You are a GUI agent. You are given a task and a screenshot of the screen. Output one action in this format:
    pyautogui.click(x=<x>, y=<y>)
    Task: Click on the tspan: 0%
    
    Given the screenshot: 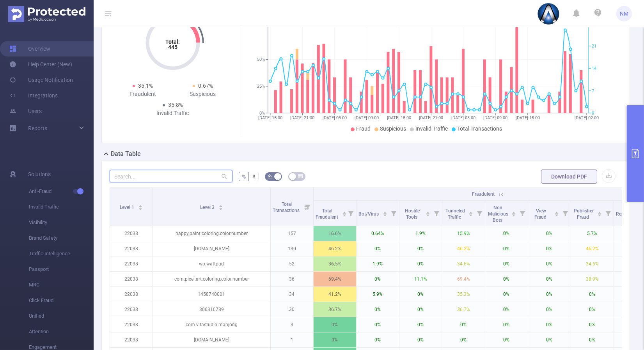 What is the action you would take?
    pyautogui.click(x=262, y=113)
    